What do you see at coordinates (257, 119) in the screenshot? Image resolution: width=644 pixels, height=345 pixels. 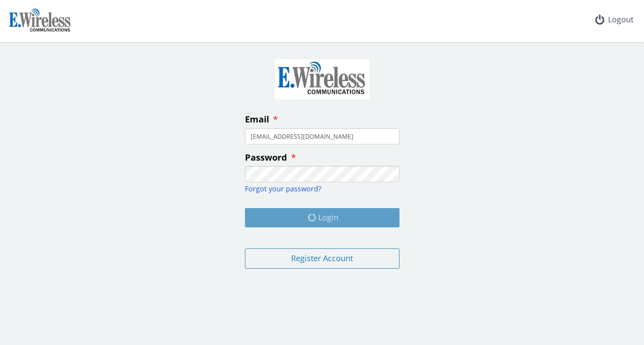 I see `span: Email` at bounding box center [257, 119].